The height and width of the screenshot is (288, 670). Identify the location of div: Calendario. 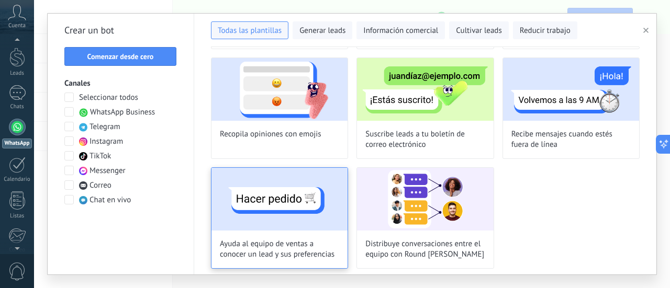
(17, 179).